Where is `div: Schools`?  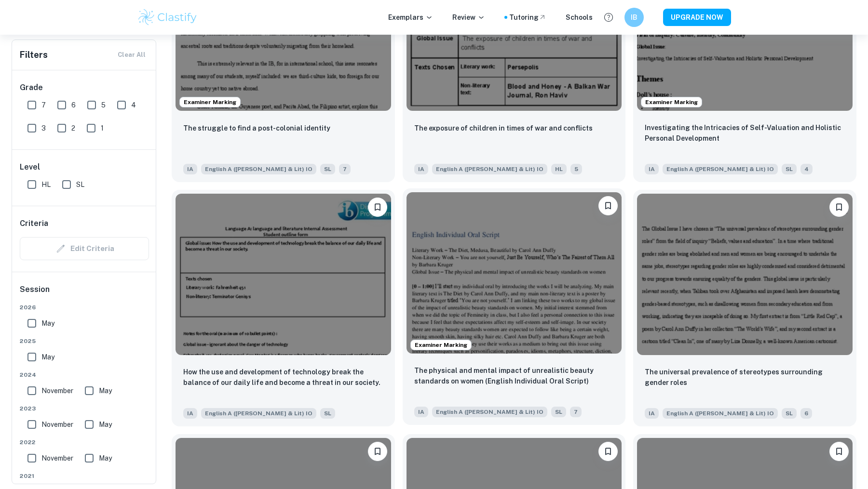 div: Schools is located at coordinates (579, 17).